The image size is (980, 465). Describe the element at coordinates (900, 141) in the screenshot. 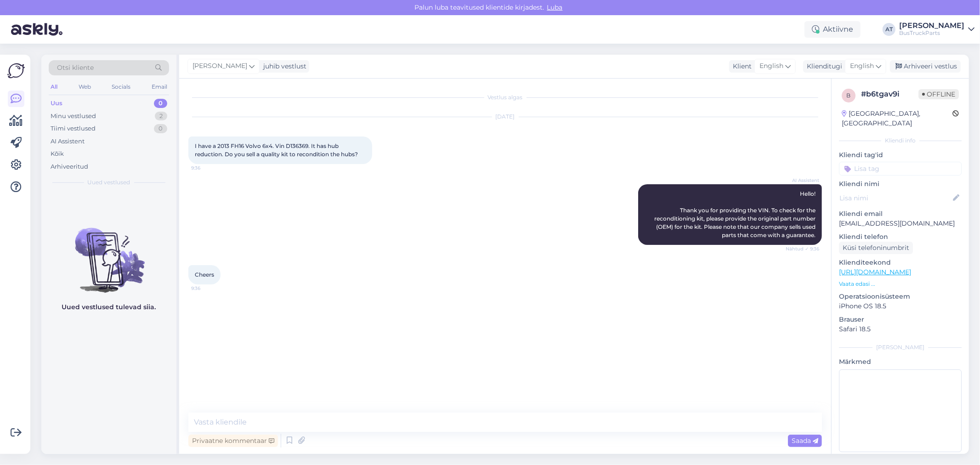

I see `div: Kliendi info` at that location.